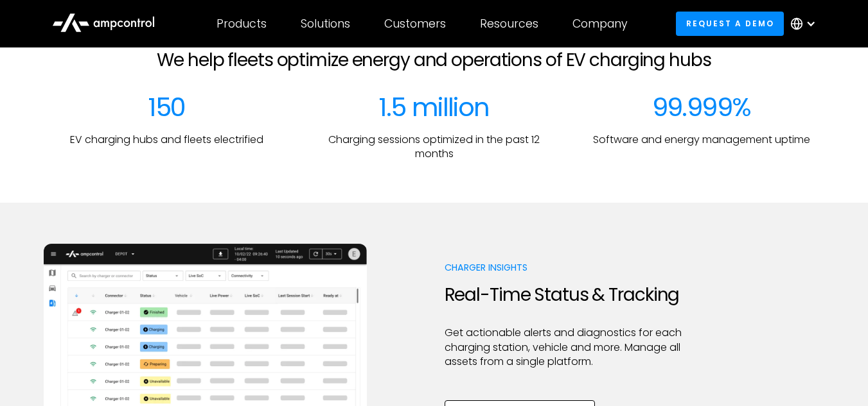 This screenshot has width=868, height=406. Describe the element at coordinates (434, 147) in the screenshot. I see `p: Charging sessions optimized in the past 12 months` at that location.